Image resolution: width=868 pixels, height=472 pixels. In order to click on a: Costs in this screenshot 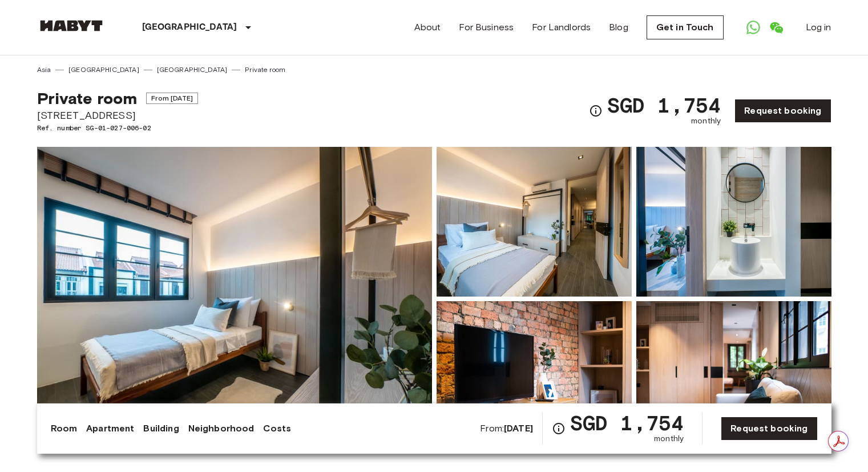, I will do `click(277, 428)`.